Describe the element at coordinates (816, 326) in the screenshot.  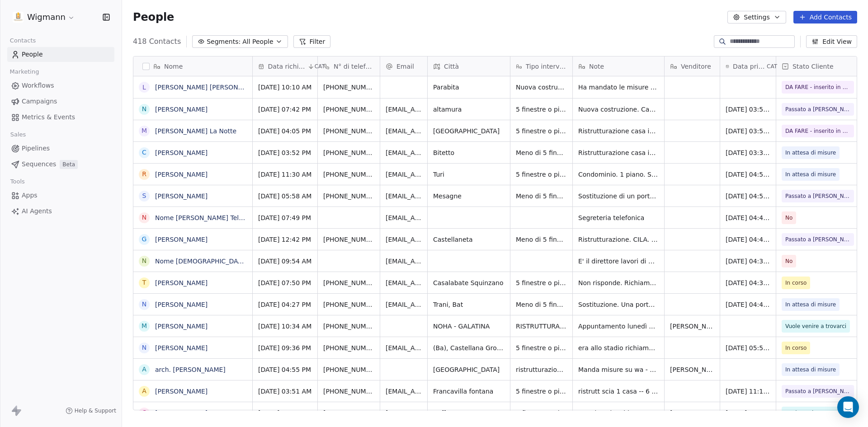
I see `span: Vuole venire a trovarci` at that location.